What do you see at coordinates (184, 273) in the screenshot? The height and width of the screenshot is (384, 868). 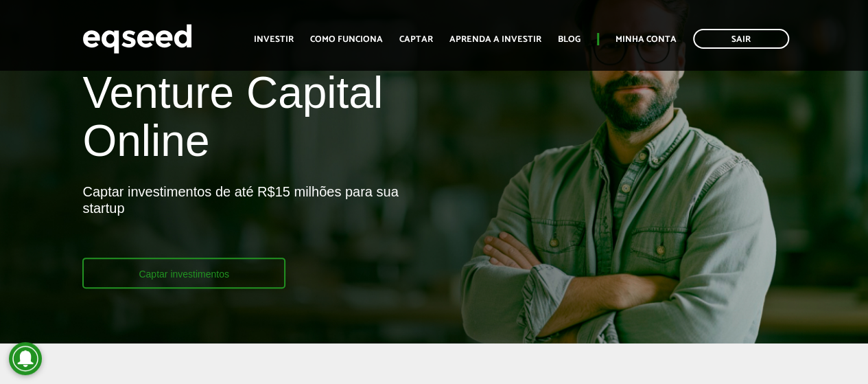 I see `a: Captar investimentos` at bounding box center [184, 273].